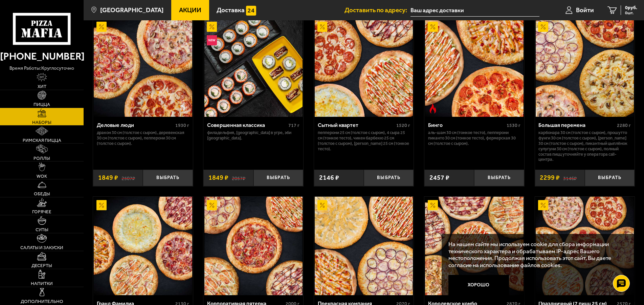 The height and width of the screenshot is (305, 644). I want to click on a: АкционныйКорпоративная пятерка, so click(253, 246).